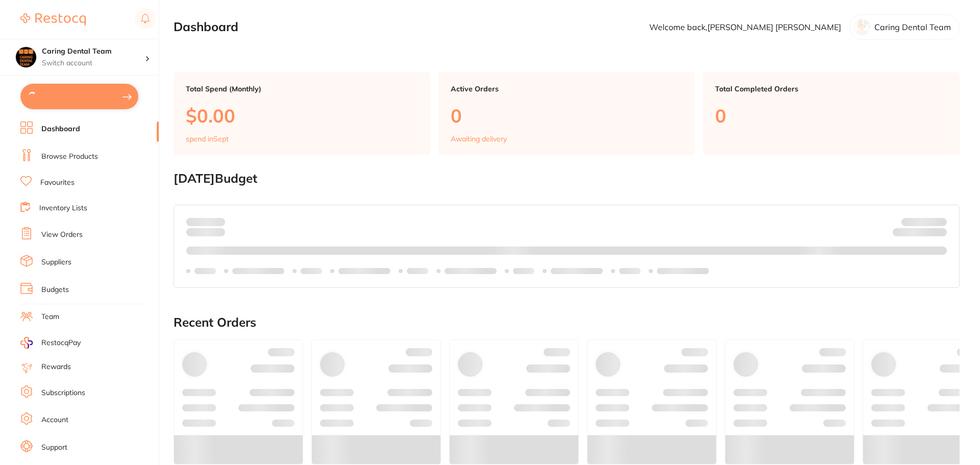 The width and height of the screenshot is (980, 465). Describe the element at coordinates (924, 222) in the screenshot. I see `p: Budget:` at that location.